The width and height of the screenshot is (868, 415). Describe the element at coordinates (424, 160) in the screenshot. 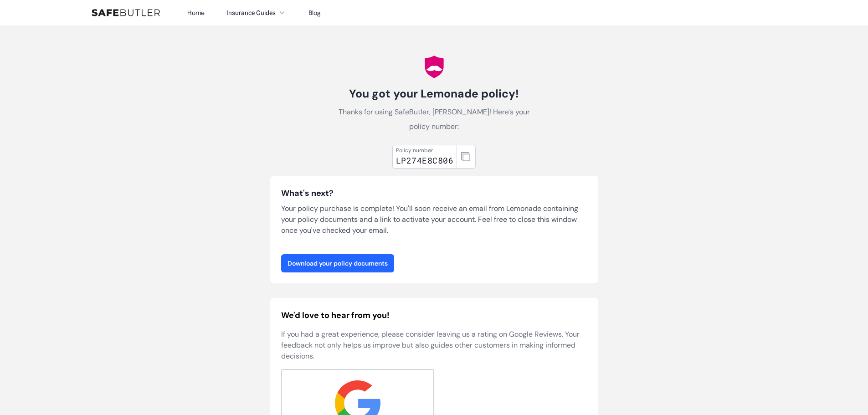

I see `div: LP274E8C806` at that location.